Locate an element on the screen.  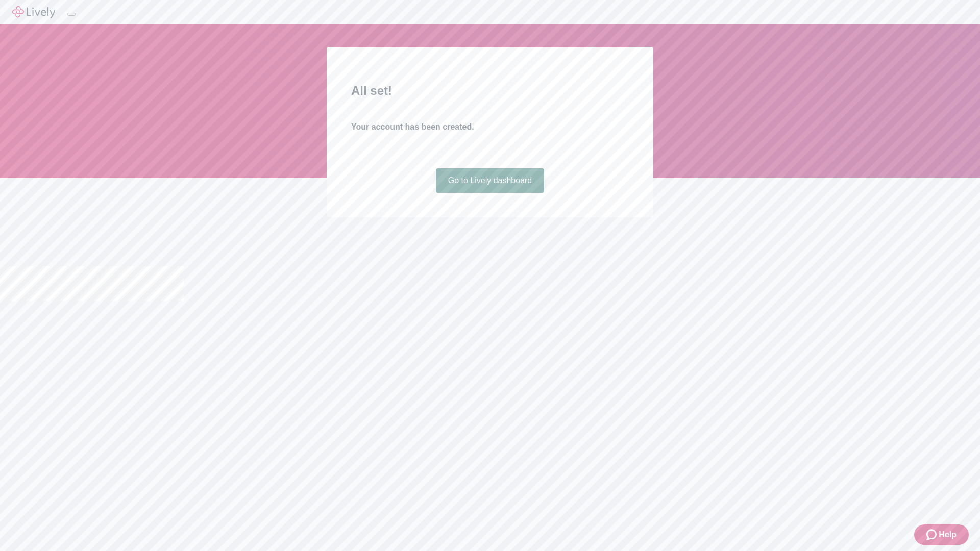
button: Log out is located at coordinates (71, 14).